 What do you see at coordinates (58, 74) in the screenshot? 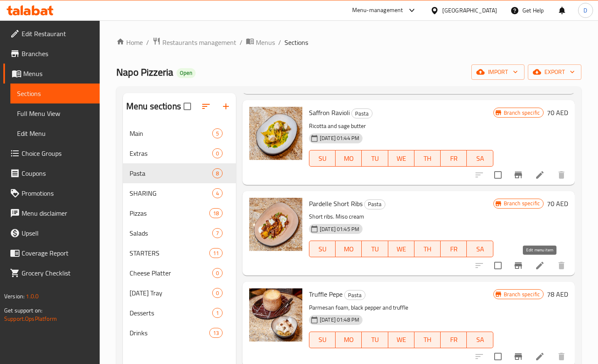
I see `span: Menus` at bounding box center [58, 74].